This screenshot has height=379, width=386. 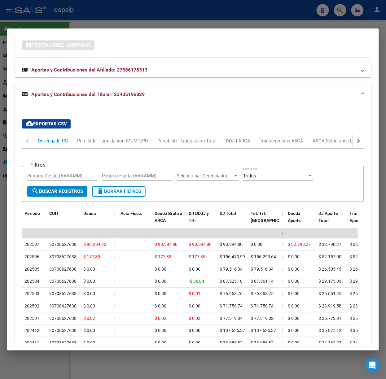 What do you see at coordinates (161, 319) in the screenshot?
I see `span: $ 0,02` at bounding box center [161, 319].